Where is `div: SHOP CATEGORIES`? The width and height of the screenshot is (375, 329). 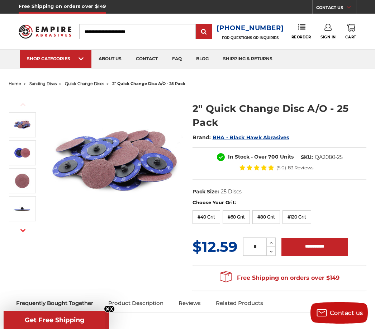 div: SHOP CATEGORIES is located at coordinates (56, 58).